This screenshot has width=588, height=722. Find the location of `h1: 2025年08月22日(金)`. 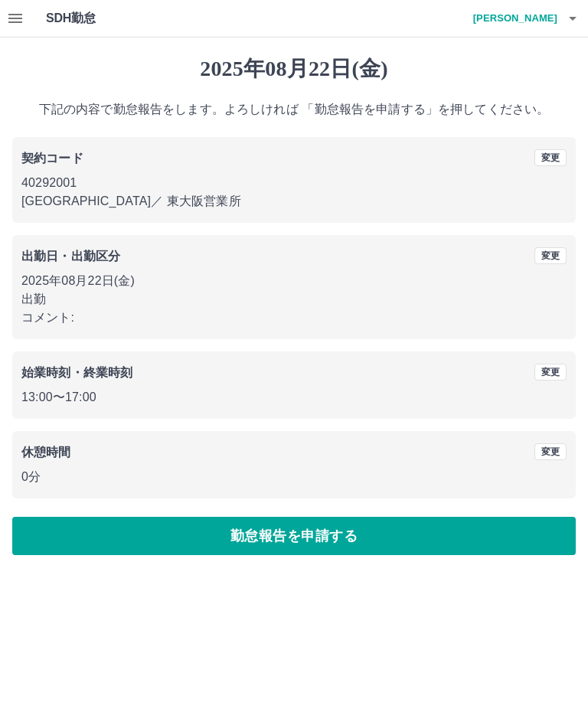

h1: 2025年08月22日(金) is located at coordinates (294, 69).